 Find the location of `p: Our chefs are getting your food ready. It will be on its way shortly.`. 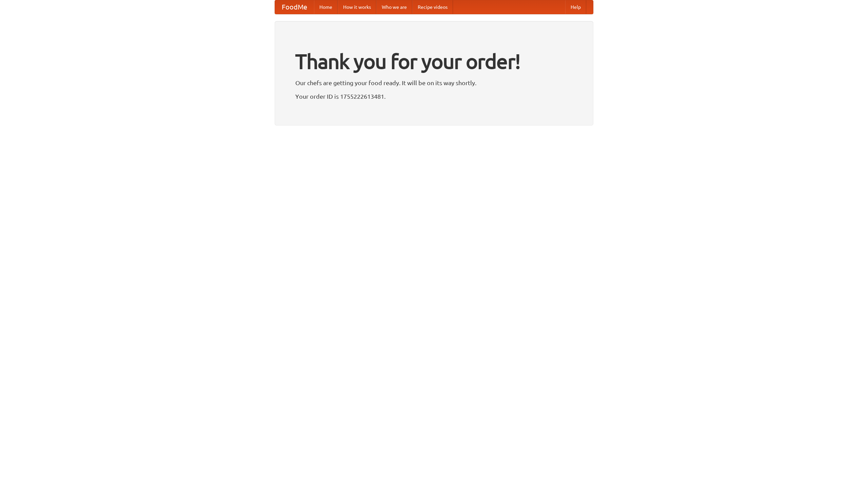

p: Our chefs are getting your food ready. It will be on its way shortly. is located at coordinates (434, 82).